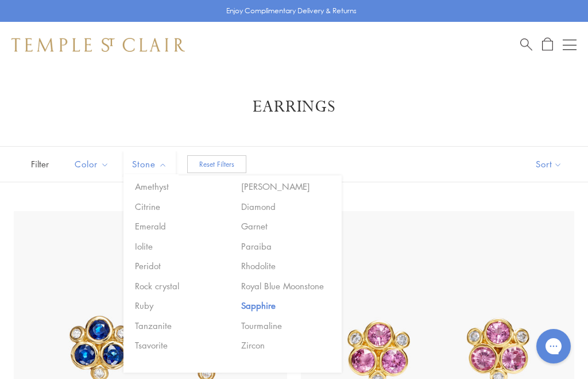 Image resolution: width=588 pixels, height=379 pixels. What do you see at coordinates (294, 107) in the screenshot?
I see `h1: Earrings` at bounding box center [294, 107].